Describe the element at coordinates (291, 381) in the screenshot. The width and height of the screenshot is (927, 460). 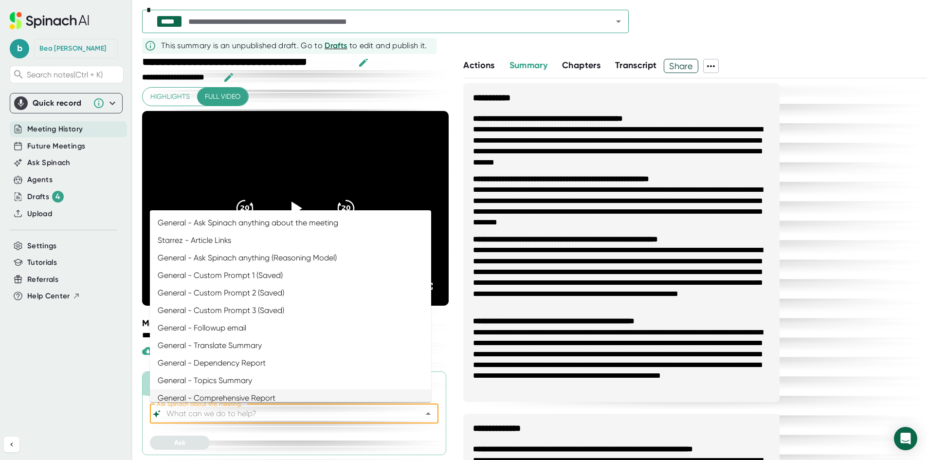
I see `li: General - Topics Summary` at that location.